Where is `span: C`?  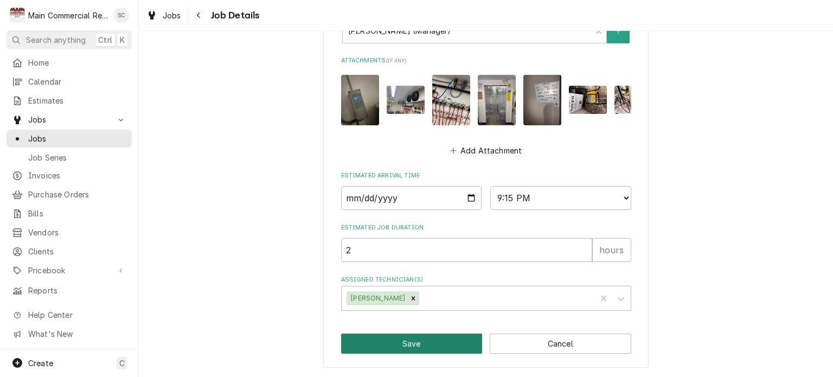 span: C is located at coordinates (122, 363).